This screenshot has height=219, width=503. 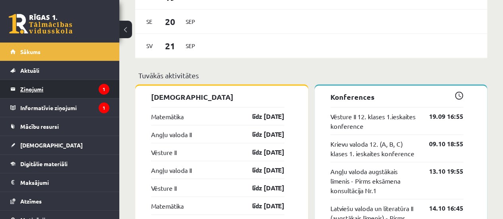 I want to click on p: Konferences, so click(x=397, y=97).